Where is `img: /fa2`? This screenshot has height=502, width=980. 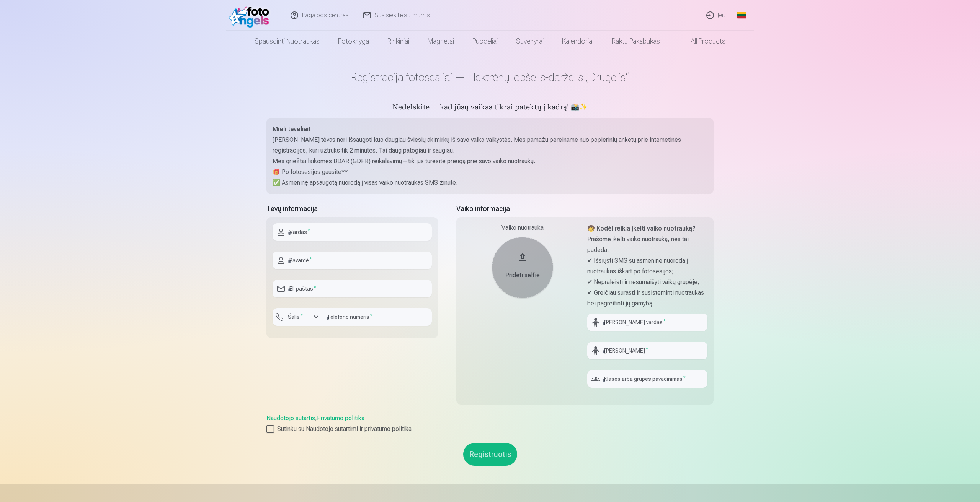
img: /fa2 is located at coordinates (251, 15).